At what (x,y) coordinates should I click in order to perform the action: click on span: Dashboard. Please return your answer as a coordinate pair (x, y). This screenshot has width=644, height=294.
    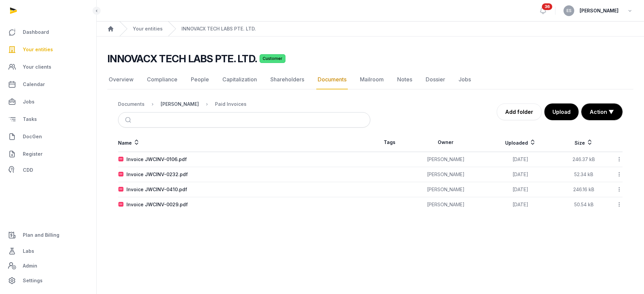
    Looking at the image, I should click on (36, 32).